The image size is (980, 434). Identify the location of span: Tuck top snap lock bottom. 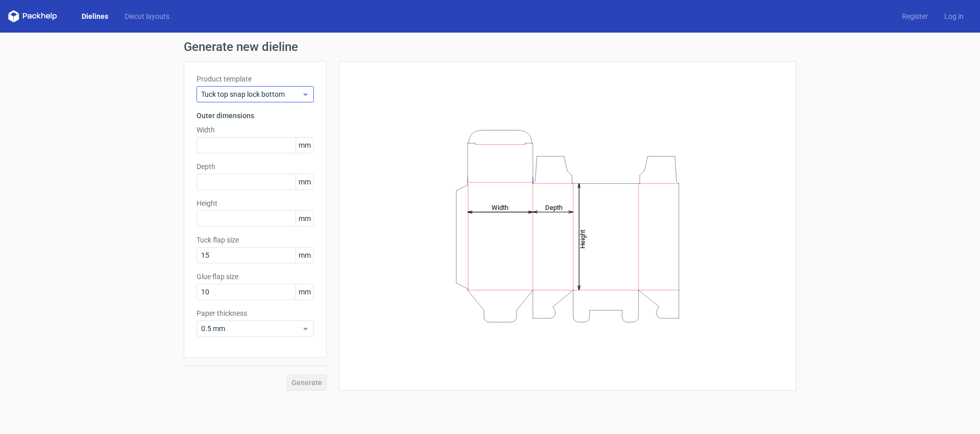
(251, 94).